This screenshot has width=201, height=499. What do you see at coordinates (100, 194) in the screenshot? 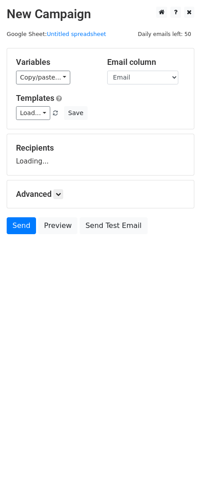
I see `h5: Advanced` at bounding box center [100, 194].